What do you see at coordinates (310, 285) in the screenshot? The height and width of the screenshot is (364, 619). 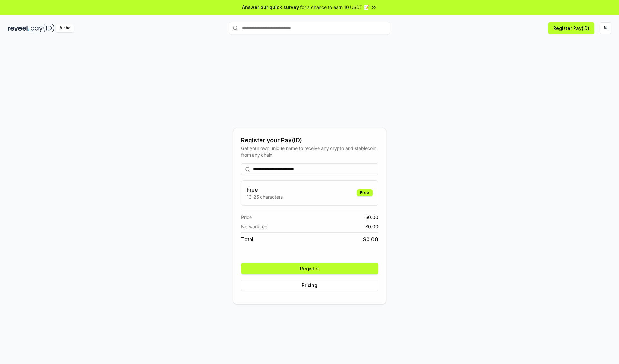 I see `button: Pricing` at bounding box center [310, 285].